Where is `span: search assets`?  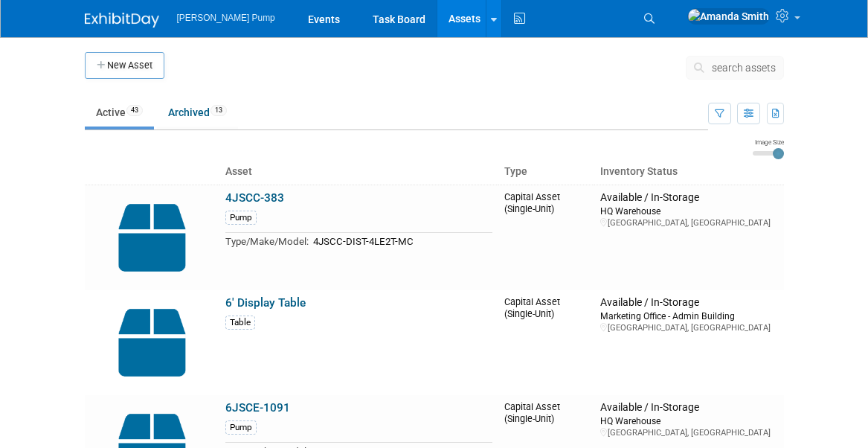
span: search assets is located at coordinates (744, 68).